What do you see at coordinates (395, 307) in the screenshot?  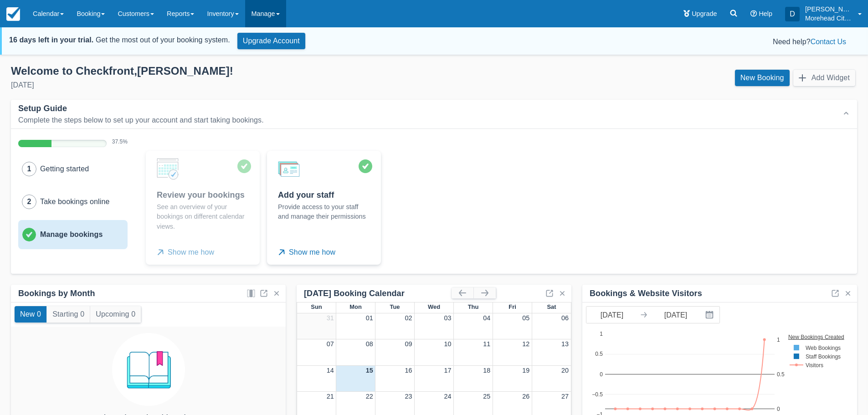 I see `span: Tue` at bounding box center [395, 307].